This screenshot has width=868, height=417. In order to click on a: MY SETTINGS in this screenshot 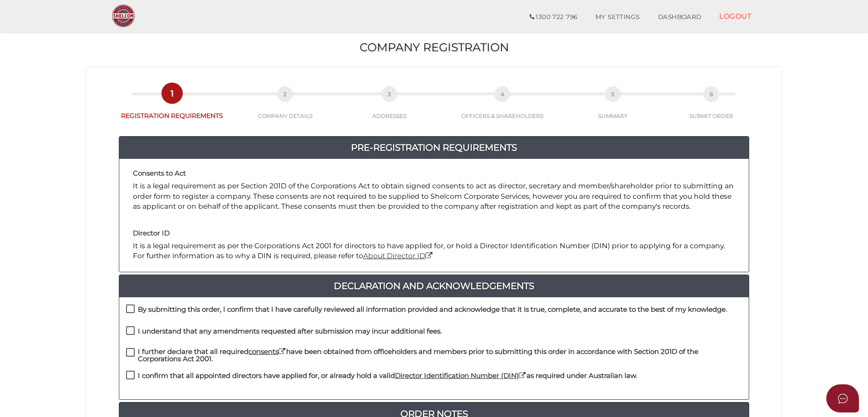, I will do `click(617, 17)`.